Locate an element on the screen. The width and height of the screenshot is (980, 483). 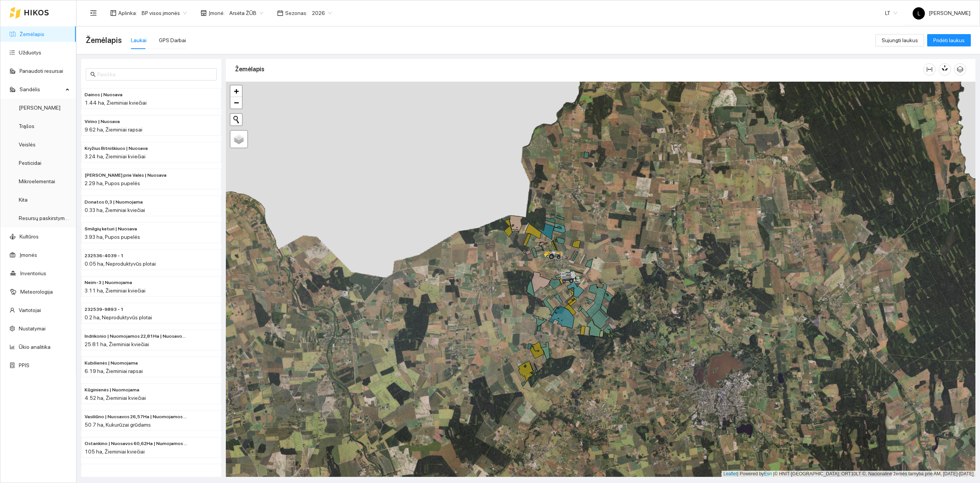
span: Sandėlis is located at coordinates (41, 89).